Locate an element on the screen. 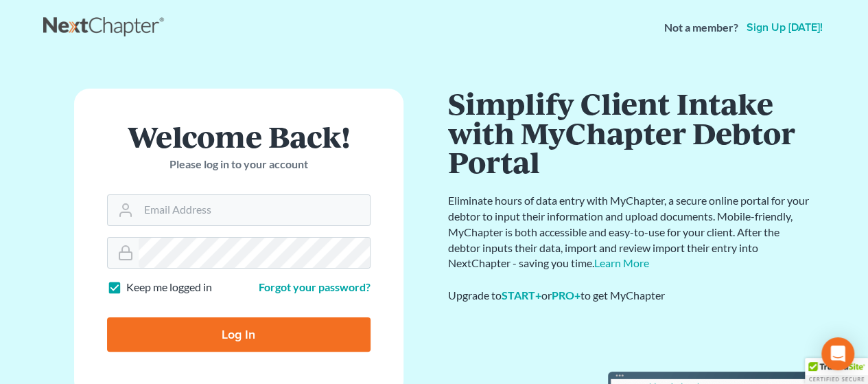  input: Log In is located at coordinates (239, 335).